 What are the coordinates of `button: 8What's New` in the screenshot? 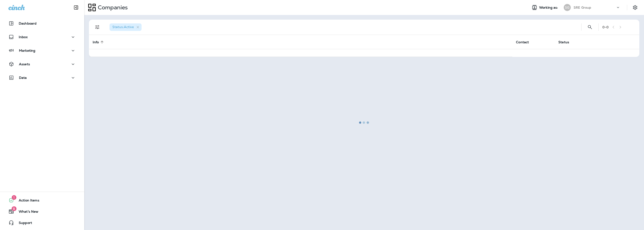 It's located at (42, 212).